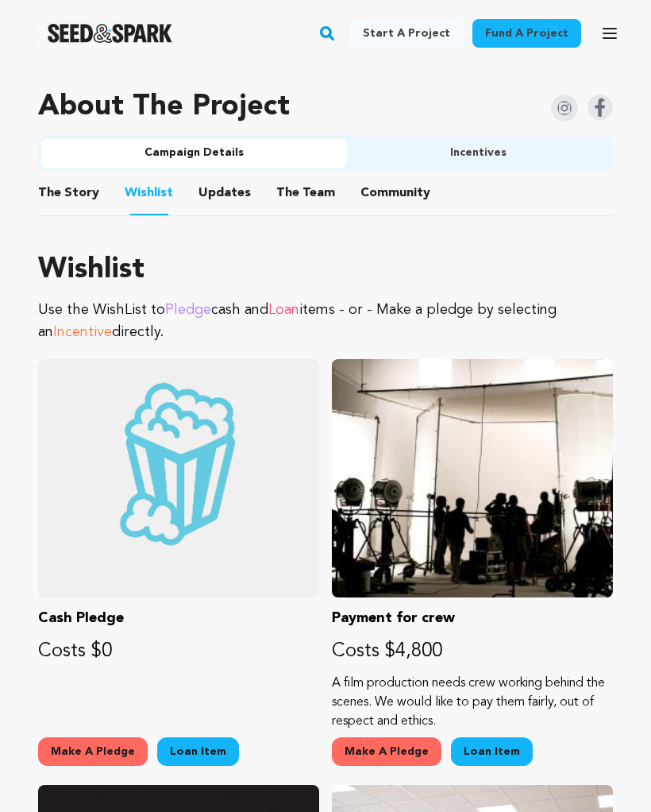 The width and height of the screenshot is (651, 812). Describe the element at coordinates (283, 310) in the screenshot. I see `span: Loan` at that location.